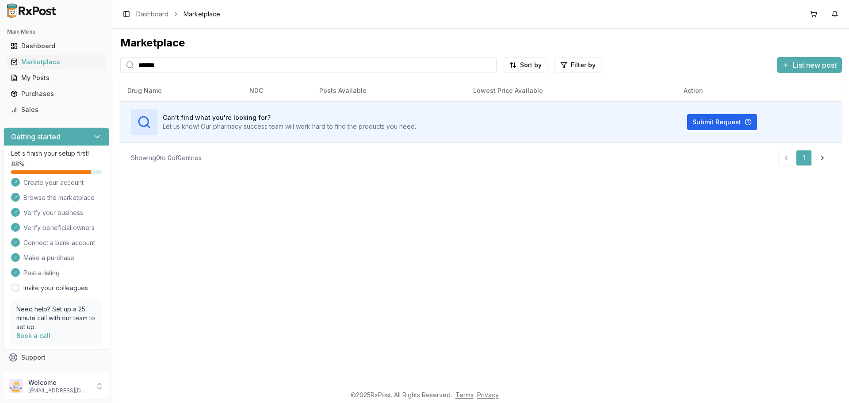 The height and width of the screenshot is (403, 849). What do you see at coordinates (823, 158) in the screenshot?
I see `a: Go to next page` at bounding box center [823, 158].